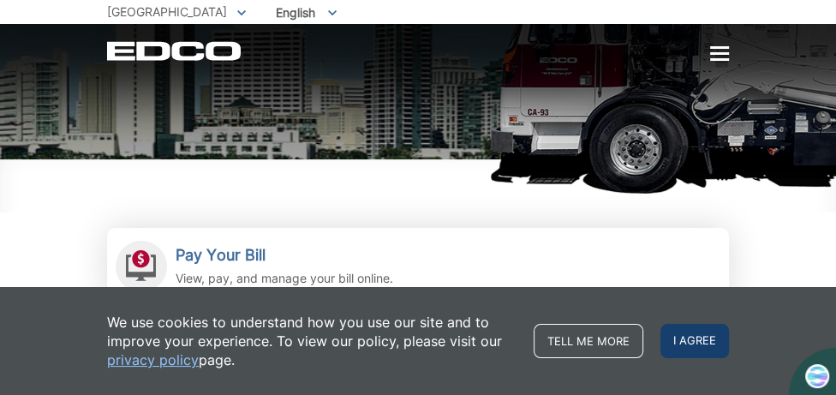 This screenshot has width=836, height=395. Describe the element at coordinates (284, 255) in the screenshot. I see `h2: Pay Your Bill` at that location.